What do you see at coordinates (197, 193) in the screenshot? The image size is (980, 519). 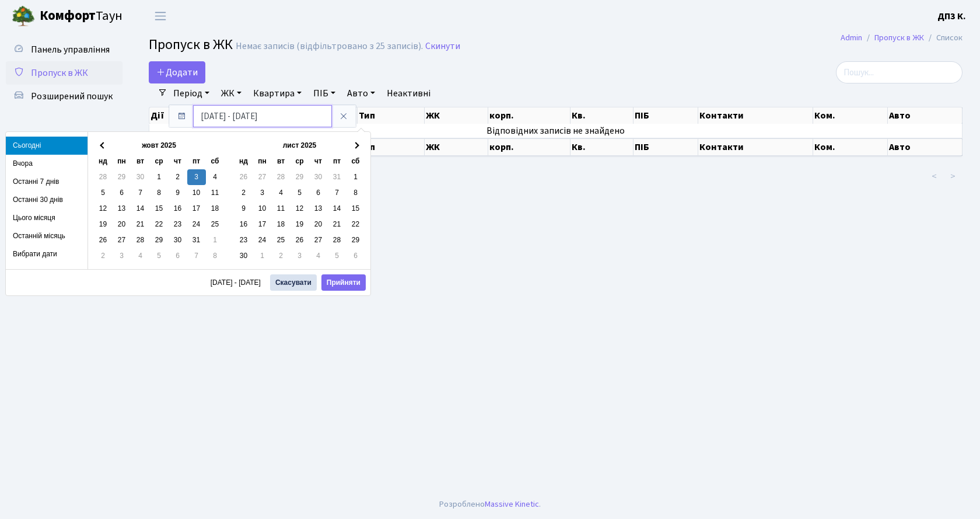 I see `td: 10` at bounding box center [197, 193].